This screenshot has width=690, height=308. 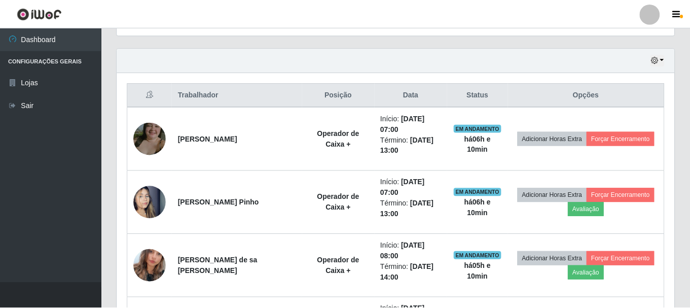 I want to click on th: Status, so click(x=479, y=95).